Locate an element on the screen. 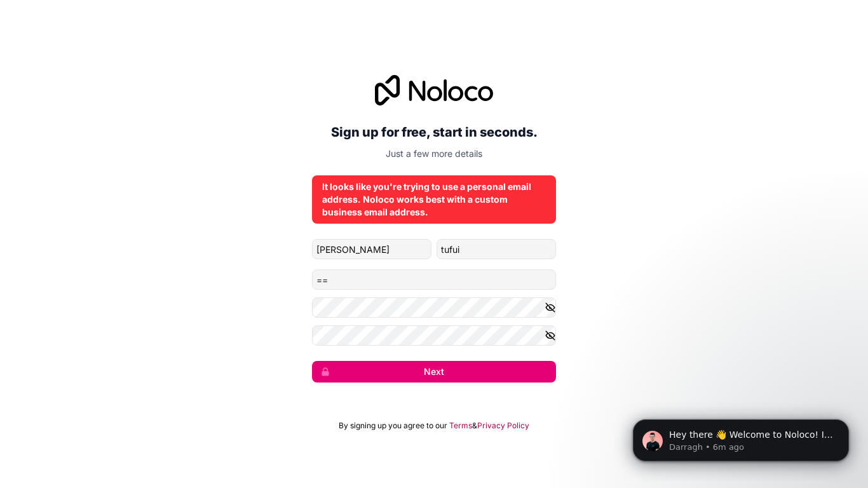  input: family-name is located at coordinates (497, 249).